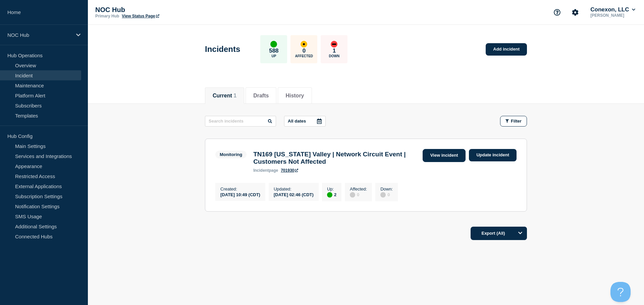 Image resolution: width=644 pixels, height=305 pixels. Describe the element at coordinates (358, 189) in the screenshot. I see `p: Affected :` at that location.